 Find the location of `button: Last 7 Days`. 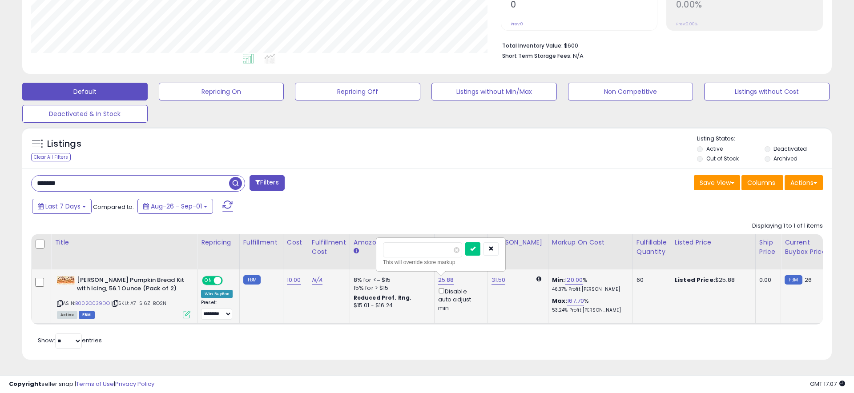

button: Last 7 Days is located at coordinates (62, 206).